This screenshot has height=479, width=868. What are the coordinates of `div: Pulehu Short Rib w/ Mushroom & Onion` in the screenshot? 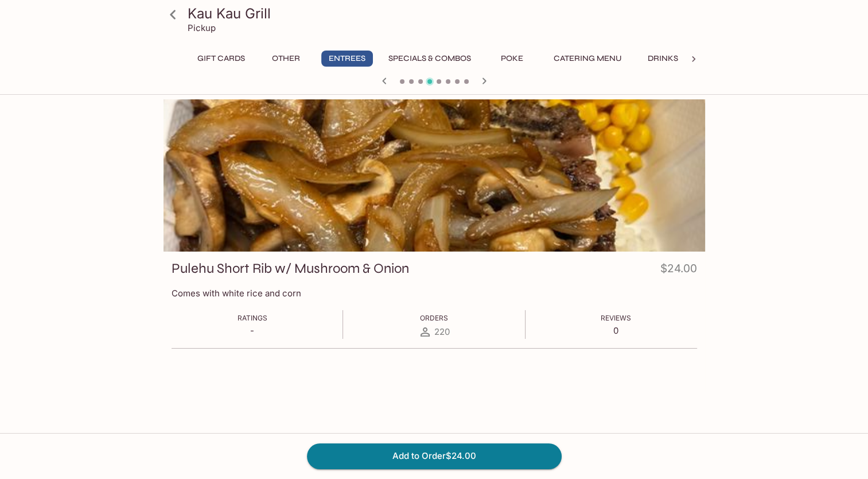 It's located at (435, 175).